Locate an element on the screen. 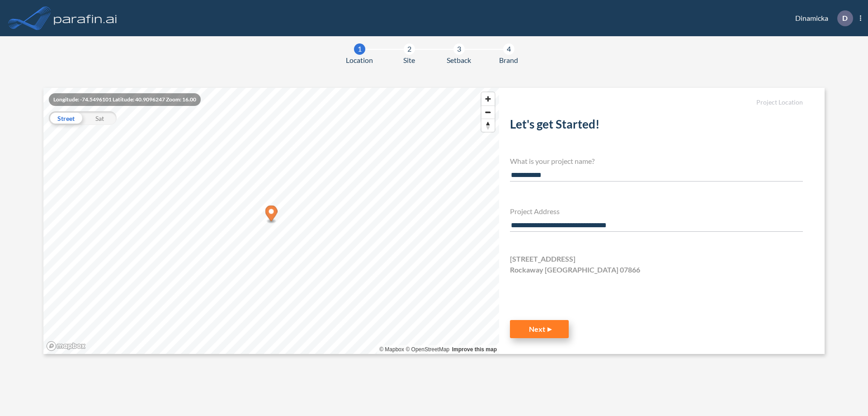 This screenshot has width=868, height=416. p: D is located at coordinates (845, 18).